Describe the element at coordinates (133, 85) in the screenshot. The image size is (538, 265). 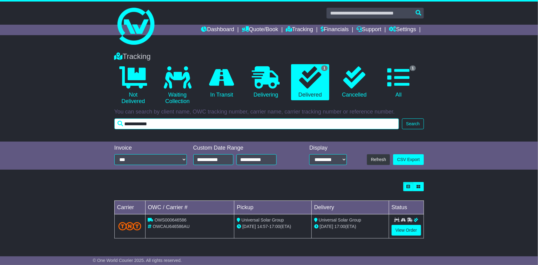
I see `a: Not Delivered` at that location.